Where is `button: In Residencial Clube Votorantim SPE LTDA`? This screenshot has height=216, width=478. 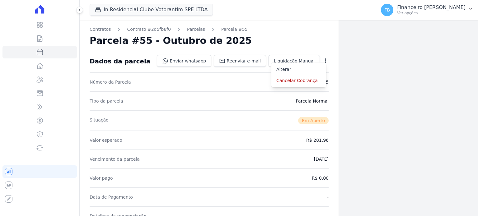
button: In Residencial Clube Votorantim SPE LTDA is located at coordinates (151, 10).